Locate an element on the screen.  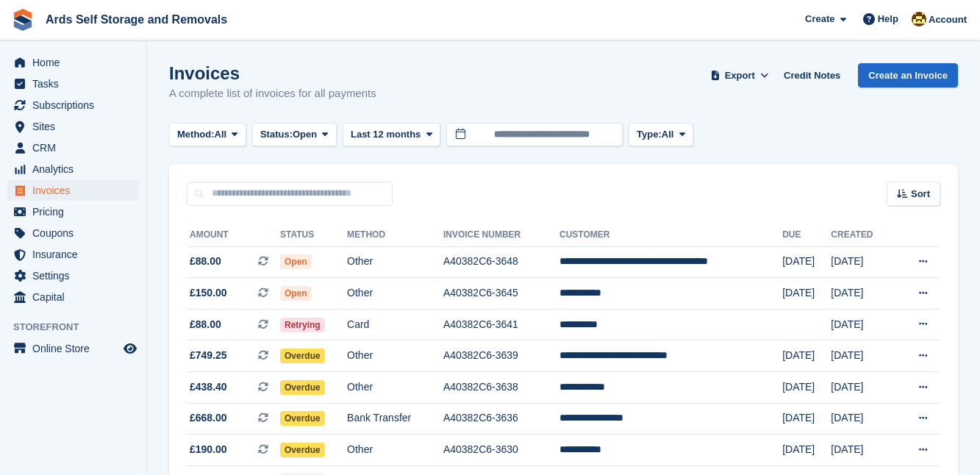
span: Sort is located at coordinates (920, 194).